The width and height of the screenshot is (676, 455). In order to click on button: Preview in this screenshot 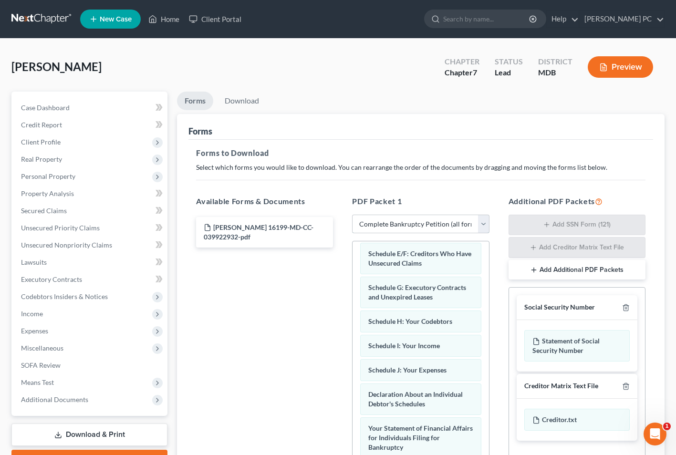, I will do `click(620, 67)`.